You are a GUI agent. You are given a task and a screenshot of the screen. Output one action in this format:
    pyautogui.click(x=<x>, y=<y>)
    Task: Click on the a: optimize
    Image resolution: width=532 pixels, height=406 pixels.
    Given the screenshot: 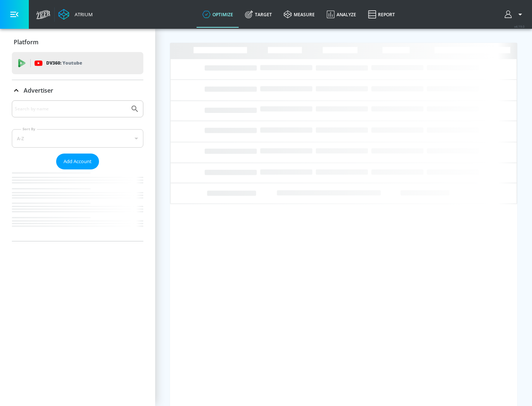 What is the action you would take?
    pyautogui.click(x=218, y=14)
    